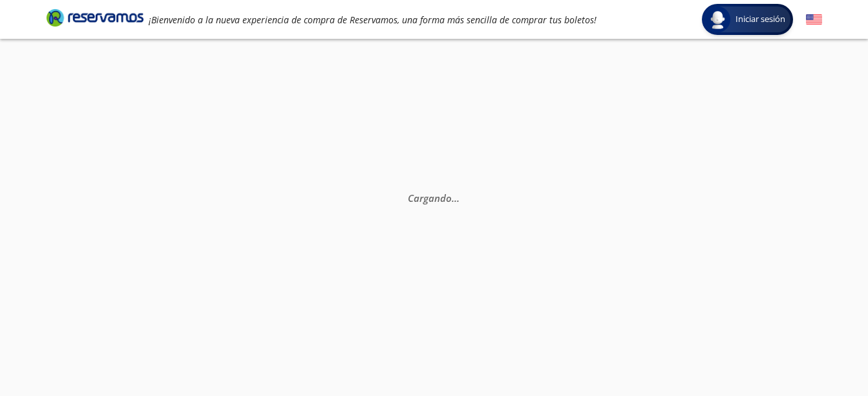  What do you see at coordinates (95, 17) in the screenshot?
I see `i: Brand Logo` at bounding box center [95, 17].